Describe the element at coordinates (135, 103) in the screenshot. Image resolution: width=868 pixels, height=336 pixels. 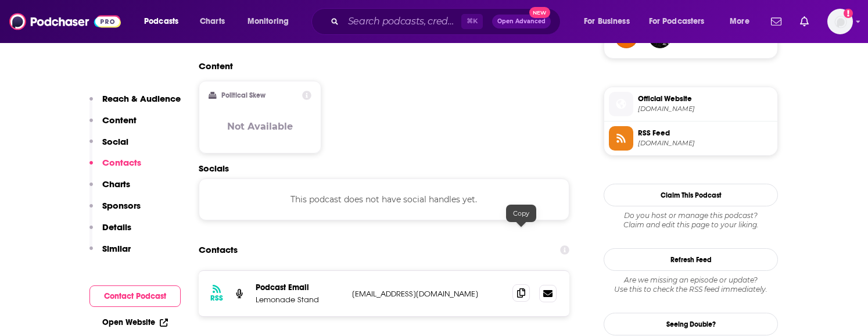
I see `button: Reach & Audience` at that location.